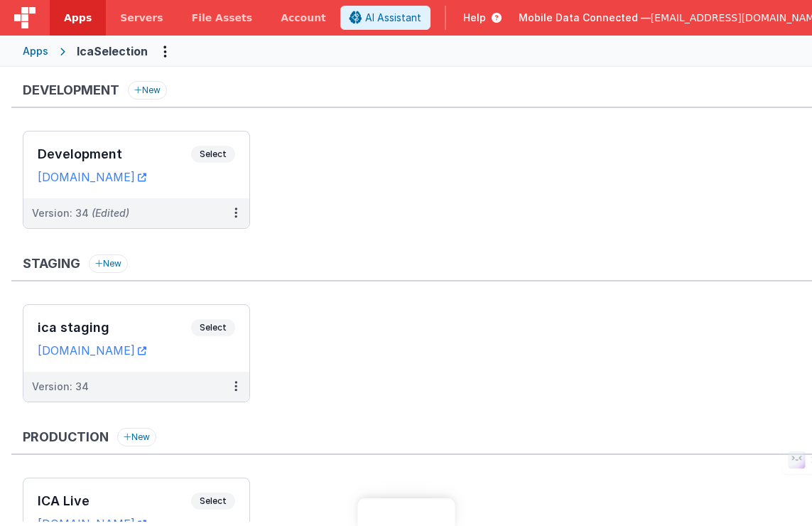 This screenshot has height=526, width=812. Describe the element at coordinates (112, 51) in the screenshot. I see `div: IcaSelection` at that location.